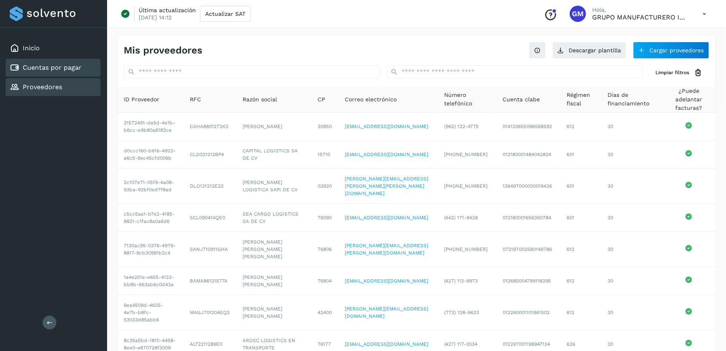  I want to click on span: Limpiar filtros, so click(672, 73).